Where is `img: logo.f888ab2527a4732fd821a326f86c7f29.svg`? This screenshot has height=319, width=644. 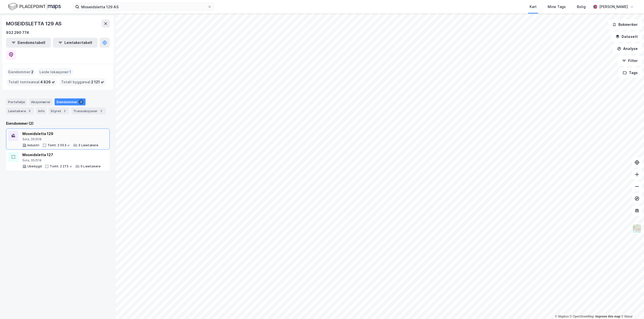
img: logo.f888ab2527a4732fd821a326f86c7f29.svg is located at coordinates (34, 7).